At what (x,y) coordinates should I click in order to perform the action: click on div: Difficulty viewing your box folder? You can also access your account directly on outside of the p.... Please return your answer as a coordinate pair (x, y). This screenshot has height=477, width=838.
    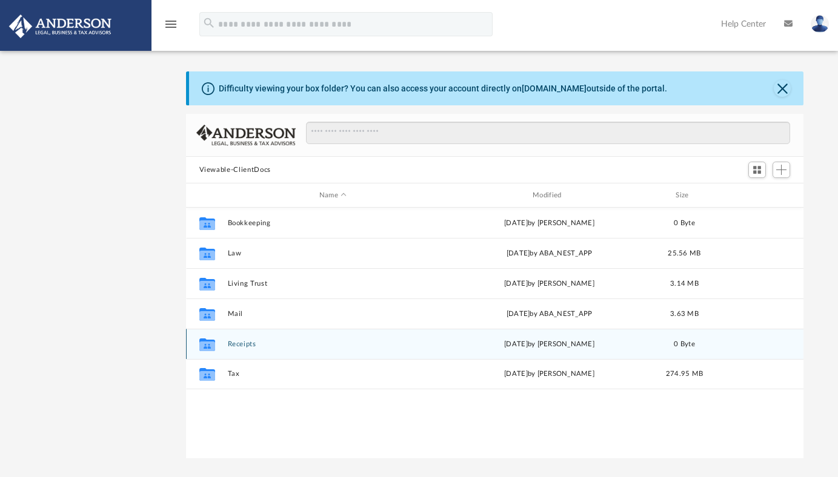
    Looking at the image, I should click on (443, 88).